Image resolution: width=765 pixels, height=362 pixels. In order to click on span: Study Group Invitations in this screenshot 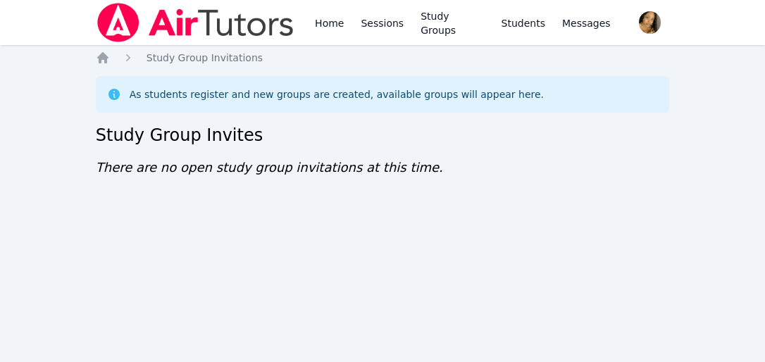, I will do `click(204, 58)`.